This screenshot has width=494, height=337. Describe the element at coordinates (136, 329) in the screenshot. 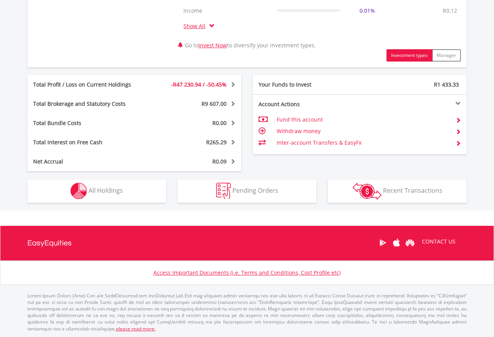

I see `a: please read more:` at that location.